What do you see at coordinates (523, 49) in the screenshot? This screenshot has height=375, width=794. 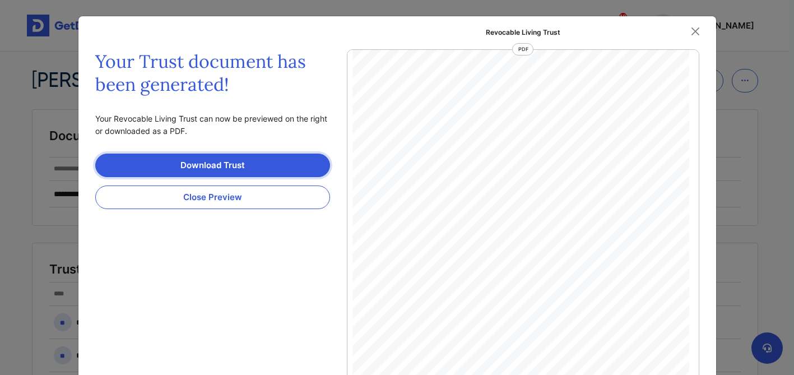 I see `div: PDF` at bounding box center [523, 49].